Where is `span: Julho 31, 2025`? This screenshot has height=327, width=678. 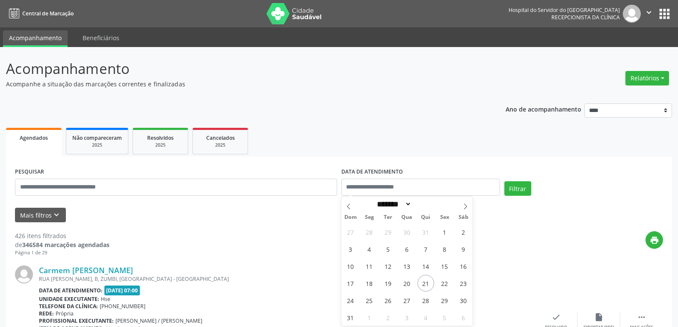
span: Julho 31, 2025 is located at coordinates (426, 232).